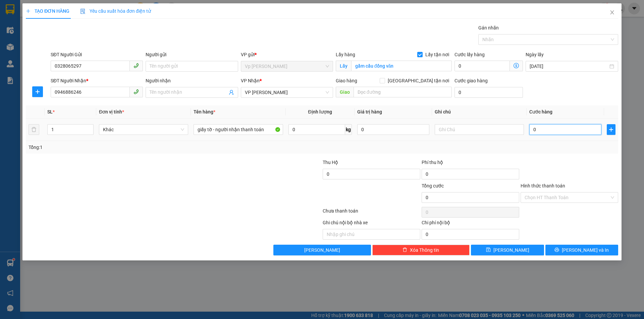 The width and height of the screenshot is (644, 319). I want to click on div: Tổng: 1, so click(139, 147).